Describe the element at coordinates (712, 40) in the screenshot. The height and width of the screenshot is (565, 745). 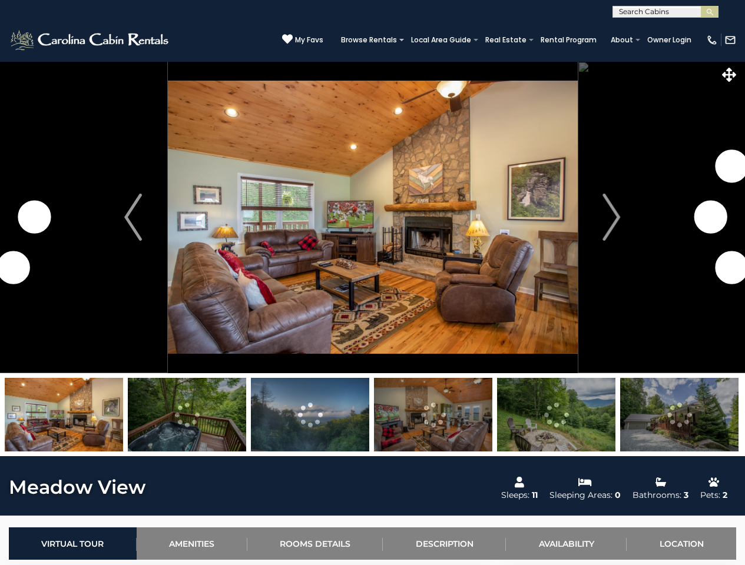
I see `img: phone-regular-white.png` at that location.